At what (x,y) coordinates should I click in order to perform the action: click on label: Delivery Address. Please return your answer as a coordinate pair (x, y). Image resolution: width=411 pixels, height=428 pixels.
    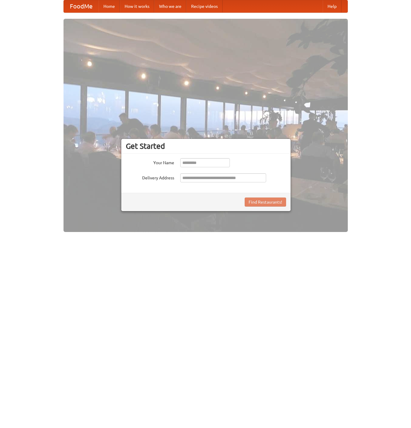
    Looking at the image, I should click on (150, 177).